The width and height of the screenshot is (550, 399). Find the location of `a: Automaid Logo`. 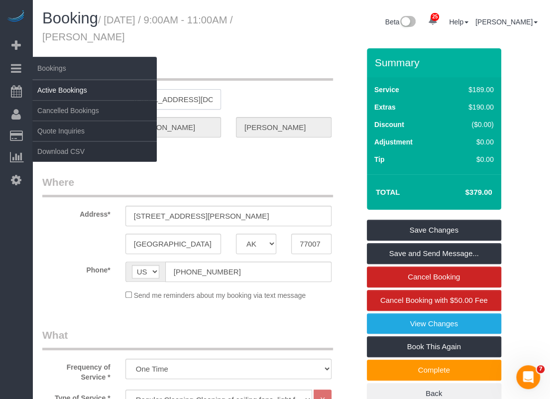

a: Automaid Logo is located at coordinates (16, 17).